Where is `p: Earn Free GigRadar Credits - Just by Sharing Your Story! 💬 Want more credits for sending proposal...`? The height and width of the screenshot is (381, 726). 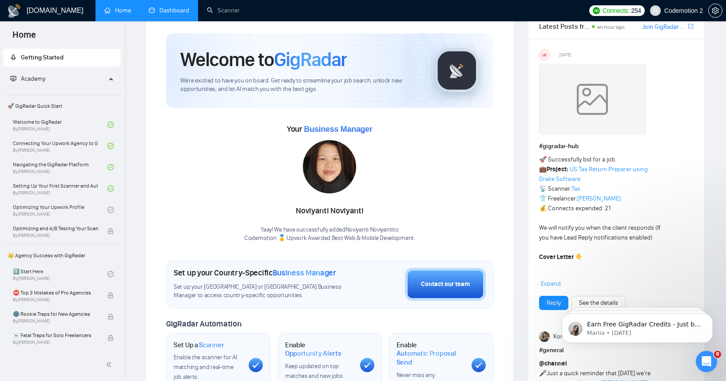
p: Earn Free GigRadar Credits - Just by Sharing Your Story! 💬 Want more credits for sending proposal... is located at coordinates (96, 30).